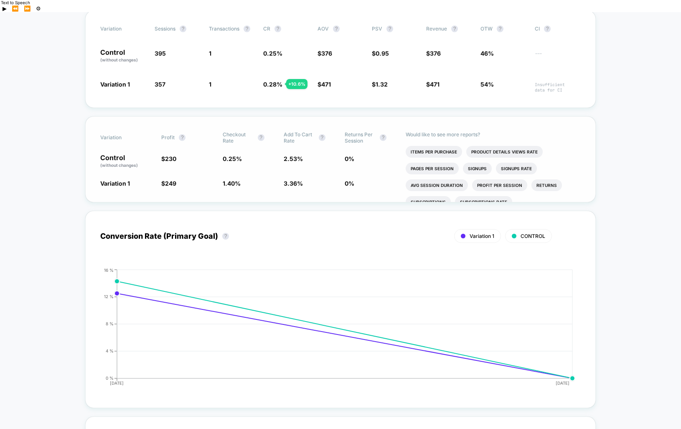  I want to click on span: Checkout Rate, so click(238, 138).